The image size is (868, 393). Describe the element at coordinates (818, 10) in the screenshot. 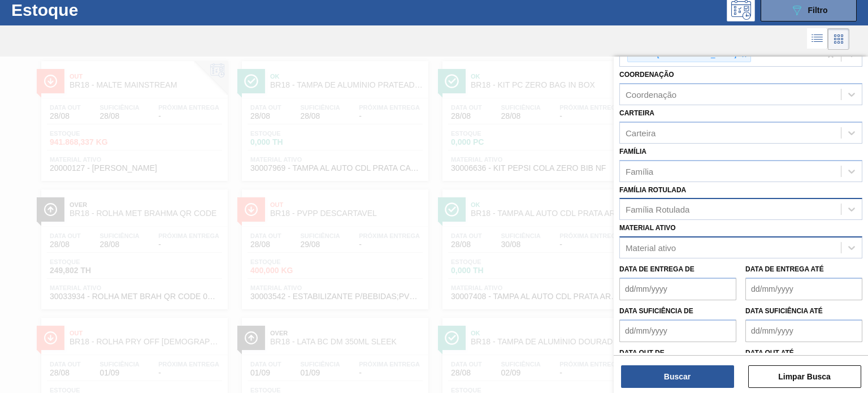

I see `span: Filtro` at that location.